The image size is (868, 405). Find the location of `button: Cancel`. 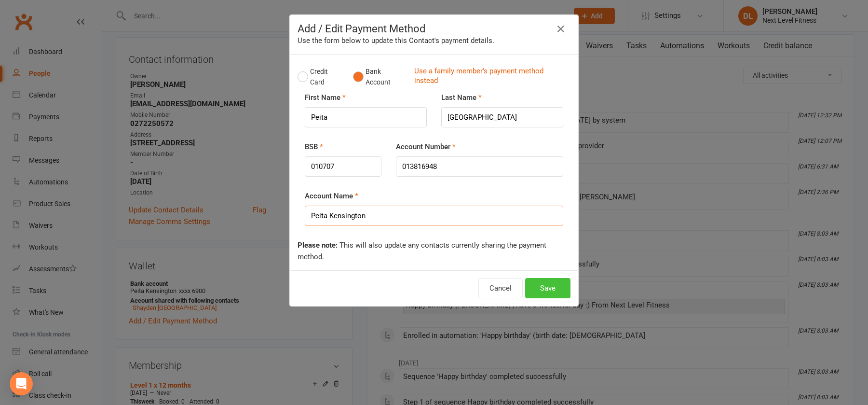

button: Cancel is located at coordinates (501, 288).